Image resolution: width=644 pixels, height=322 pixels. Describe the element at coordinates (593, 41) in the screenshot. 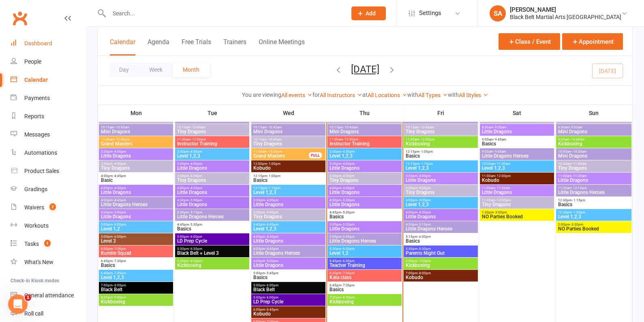

I see `button: Appointment` at that location.